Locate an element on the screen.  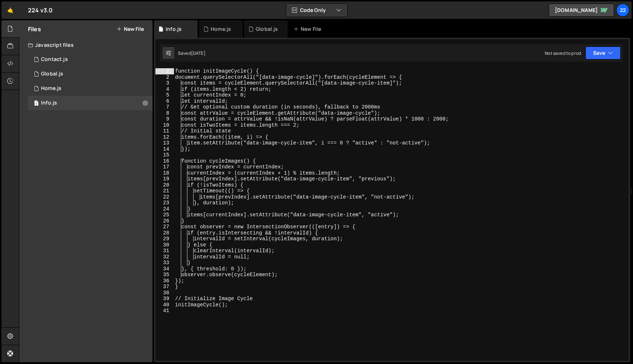
div: 16437/44814.js is located at coordinates (90, 88).